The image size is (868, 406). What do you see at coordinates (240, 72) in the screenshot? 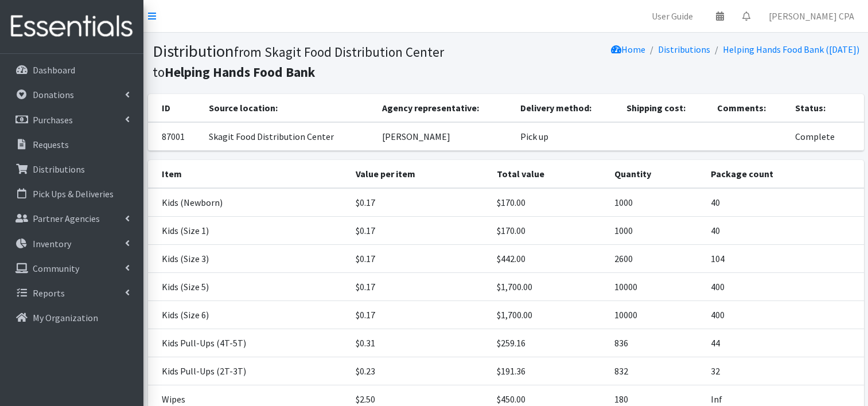
I see `b: Helping Hands Food Bank` at bounding box center [240, 72].